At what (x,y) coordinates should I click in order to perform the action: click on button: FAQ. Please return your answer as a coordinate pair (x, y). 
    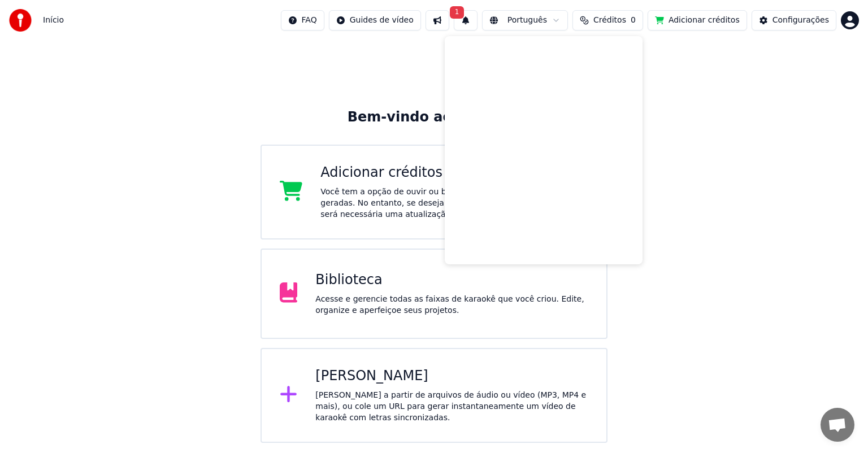
    Looking at the image, I should click on (302, 21).